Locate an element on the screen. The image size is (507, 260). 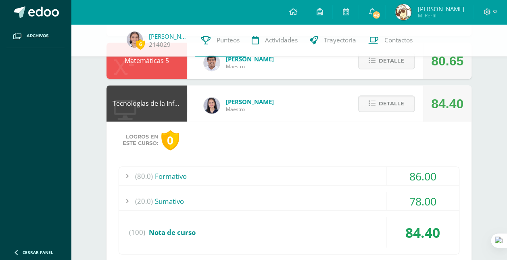
span: (20.0) is located at coordinates (144, 200).